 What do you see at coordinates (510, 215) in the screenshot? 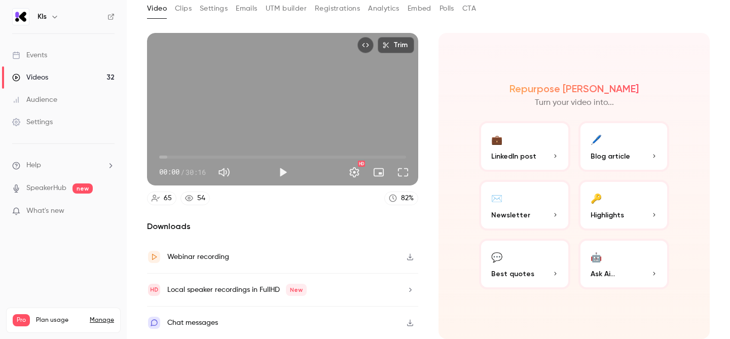
I see `span: Newsletter` at bounding box center [510, 215].